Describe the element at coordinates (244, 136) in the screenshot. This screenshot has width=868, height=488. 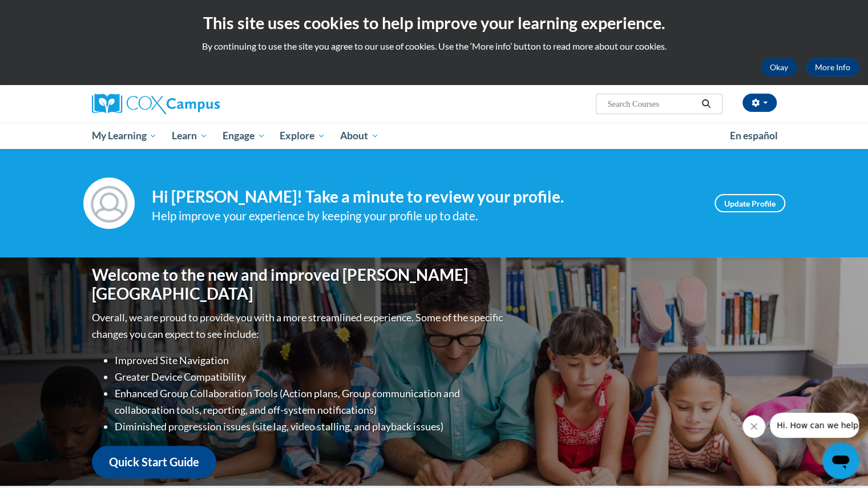
I see `a: Engage` at that location.